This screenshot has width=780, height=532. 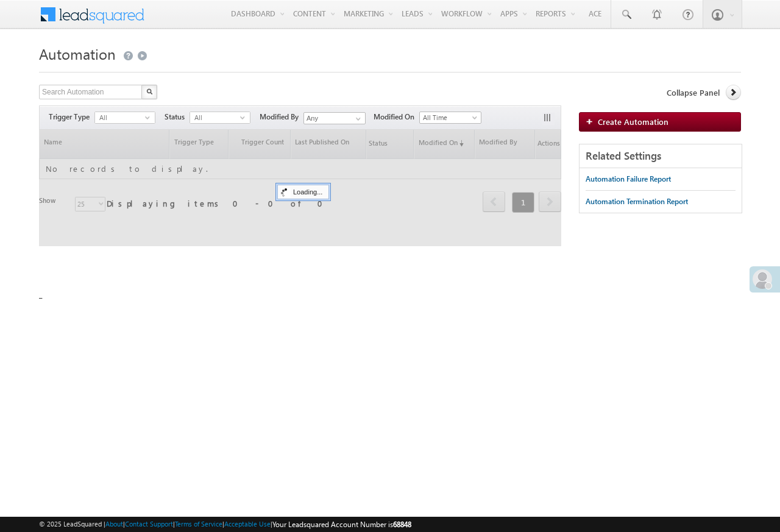 I want to click on span: Trigger Type, so click(x=72, y=117).